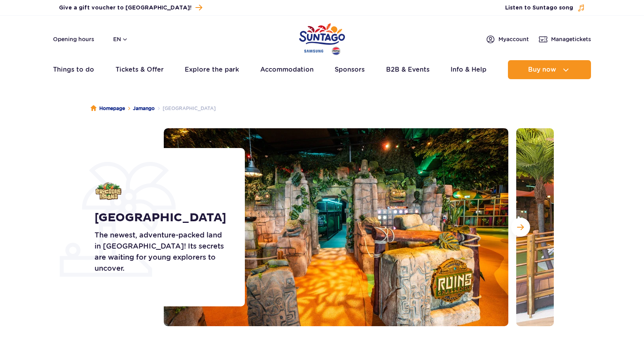  What do you see at coordinates (287, 70) in the screenshot?
I see `a: Accommodation` at bounding box center [287, 70].